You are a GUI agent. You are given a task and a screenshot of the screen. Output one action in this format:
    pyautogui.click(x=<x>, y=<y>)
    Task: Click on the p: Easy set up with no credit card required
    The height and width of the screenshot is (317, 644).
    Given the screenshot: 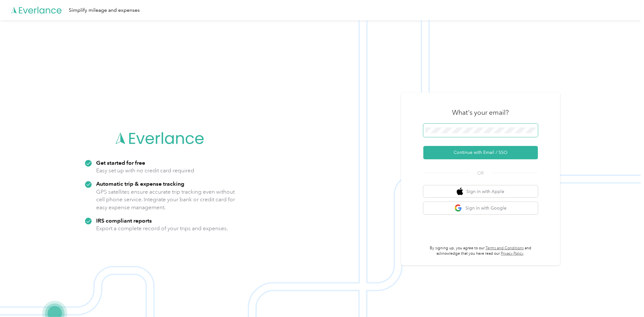 What is the action you would take?
    pyautogui.click(x=145, y=170)
    